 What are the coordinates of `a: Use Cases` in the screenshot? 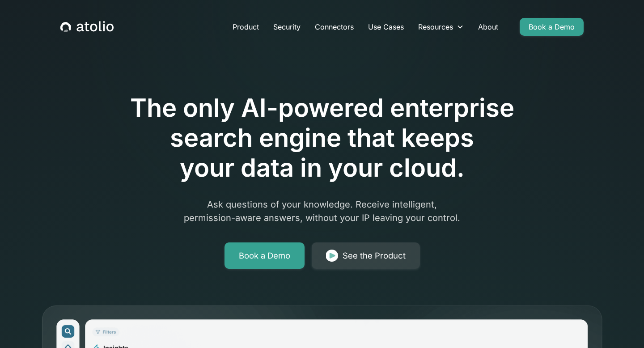 It's located at (386, 27).